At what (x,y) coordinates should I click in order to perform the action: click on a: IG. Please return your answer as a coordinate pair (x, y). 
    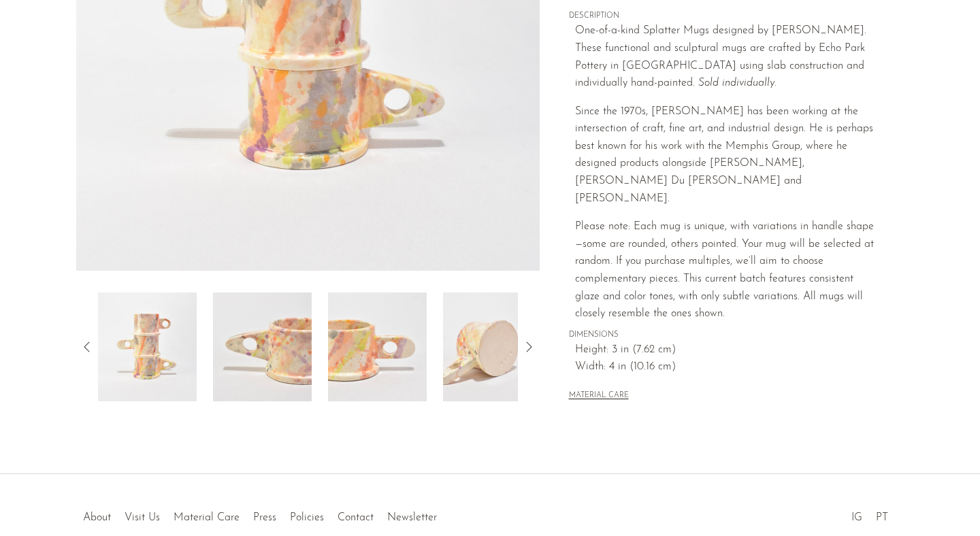
    Looking at the image, I should click on (857, 518).